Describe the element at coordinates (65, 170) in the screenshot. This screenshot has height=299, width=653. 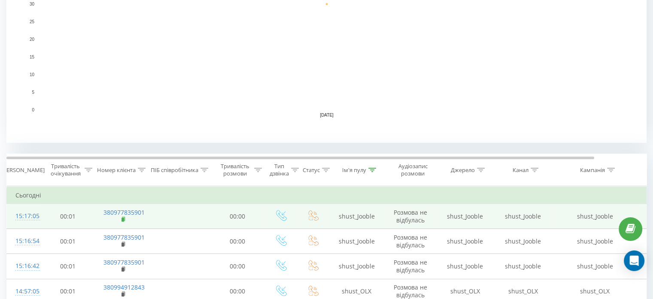
I see `div: Тривалість очікування` at that location.